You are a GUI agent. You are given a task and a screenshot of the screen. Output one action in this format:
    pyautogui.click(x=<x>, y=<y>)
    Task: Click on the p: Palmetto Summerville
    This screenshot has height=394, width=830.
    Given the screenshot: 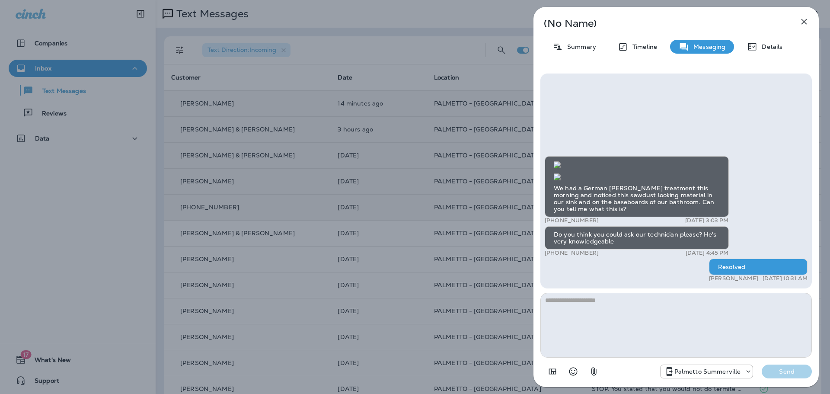 What is the action you would take?
    pyautogui.click(x=708, y=371)
    